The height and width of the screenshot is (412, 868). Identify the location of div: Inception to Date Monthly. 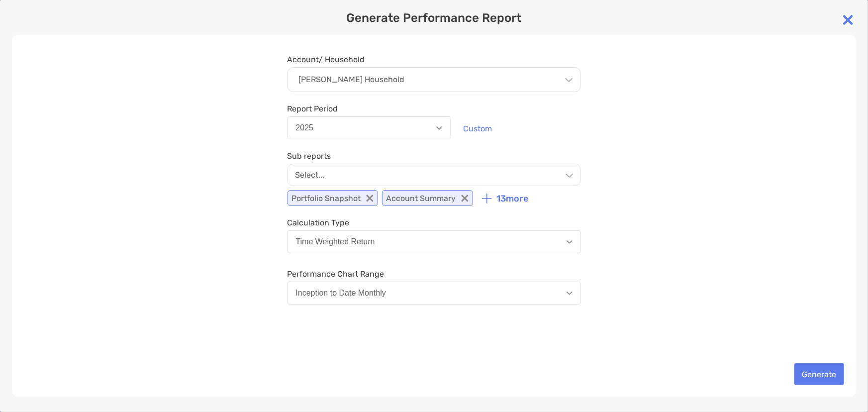
(340, 293).